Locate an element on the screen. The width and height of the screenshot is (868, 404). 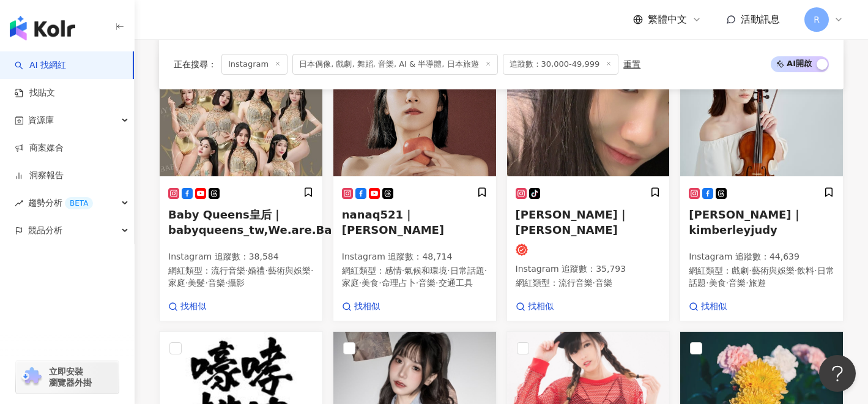
span: 旅遊 is located at coordinates (757, 283).